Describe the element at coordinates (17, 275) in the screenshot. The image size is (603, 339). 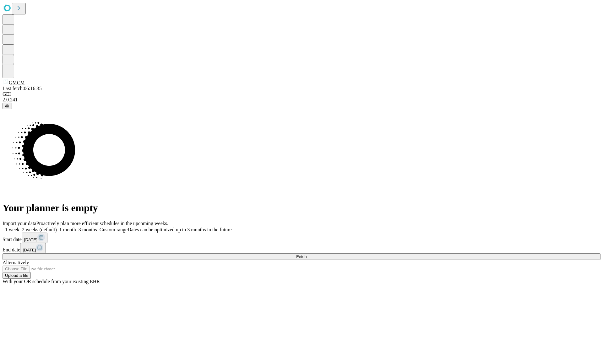
I see `button: Upload a file` at that location.